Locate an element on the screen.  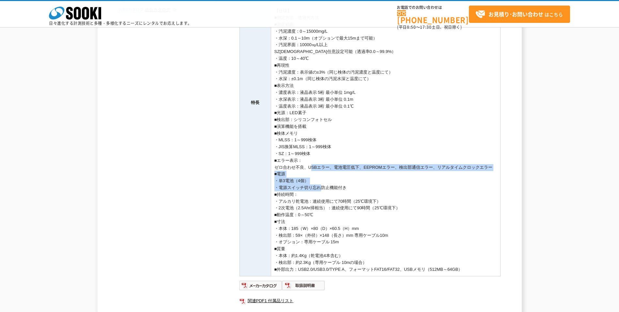
span: 17:30 is located at coordinates (426, 27).